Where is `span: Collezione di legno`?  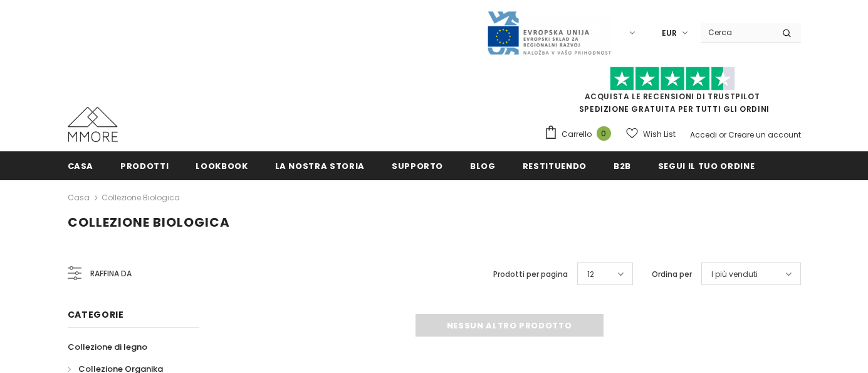
span: Collezione di legno is located at coordinates (107, 346).